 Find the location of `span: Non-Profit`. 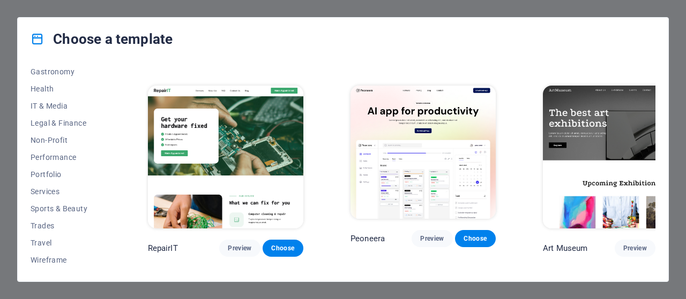

span: Non-Profit is located at coordinates (65, 140).